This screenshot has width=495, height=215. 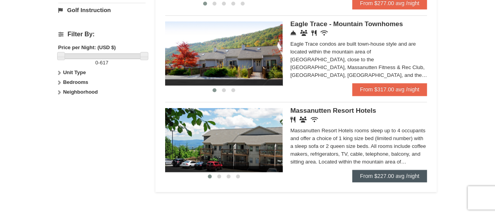 What do you see at coordinates (389, 176) in the screenshot?
I see `a: From $227.00 avg /night` at bounding box center [389, 176].